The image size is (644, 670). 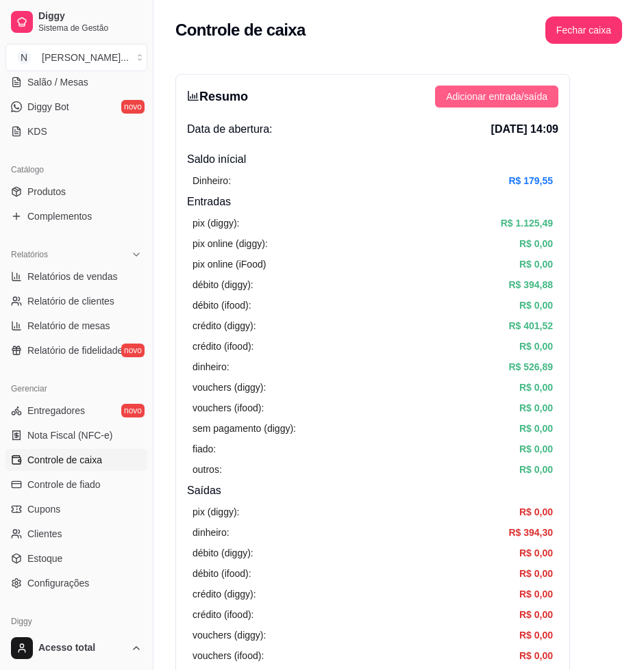 I want to click on a: DiggySistema de Gestão, so click(x=76, y=22).